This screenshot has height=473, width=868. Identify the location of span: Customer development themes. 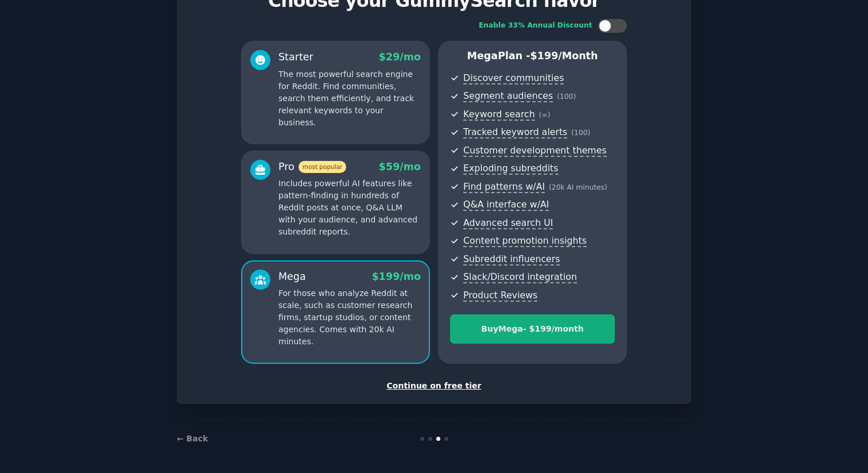
(535, 151).